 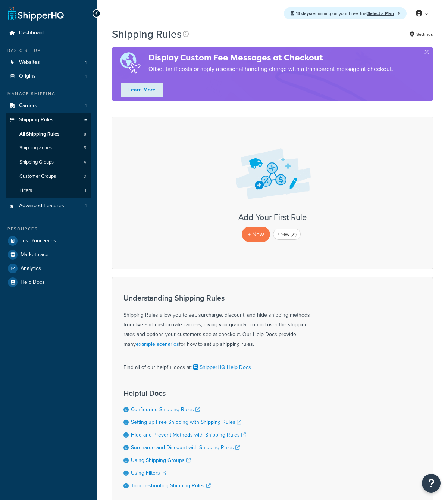 I want to click on span: Analytics, so click(x=30, y=268).